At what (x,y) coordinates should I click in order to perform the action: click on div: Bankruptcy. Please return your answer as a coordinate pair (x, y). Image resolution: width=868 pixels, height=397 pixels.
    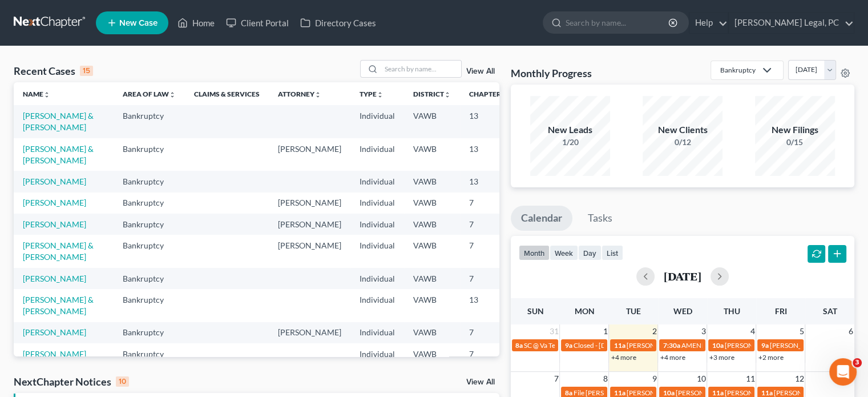
    Looking at the image, I should click on (738, 69).